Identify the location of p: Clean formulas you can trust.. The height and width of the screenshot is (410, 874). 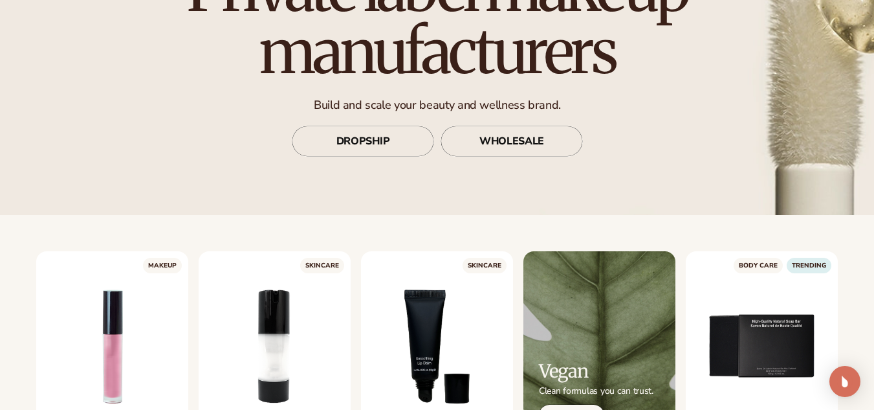
(596, 391).